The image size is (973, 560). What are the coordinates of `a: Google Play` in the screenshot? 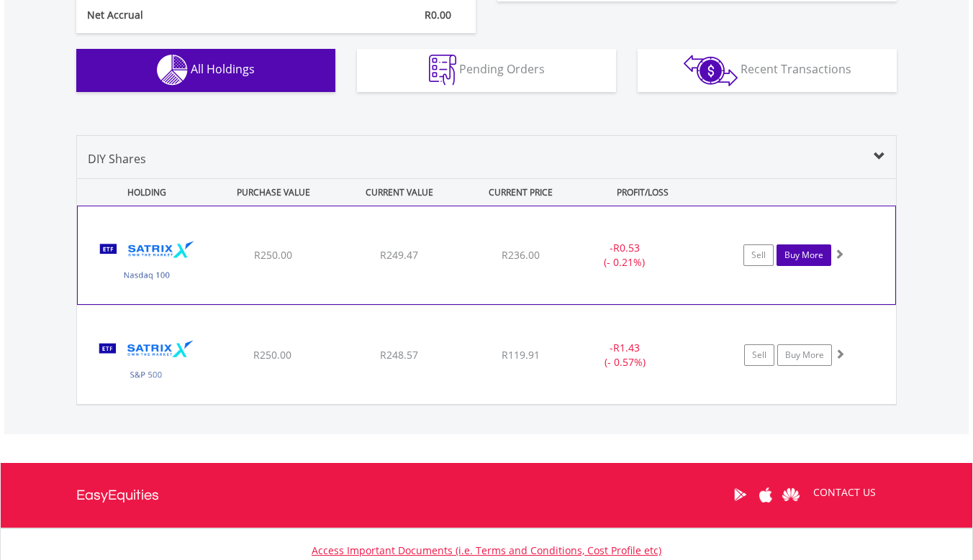 It's located at (740, 495).